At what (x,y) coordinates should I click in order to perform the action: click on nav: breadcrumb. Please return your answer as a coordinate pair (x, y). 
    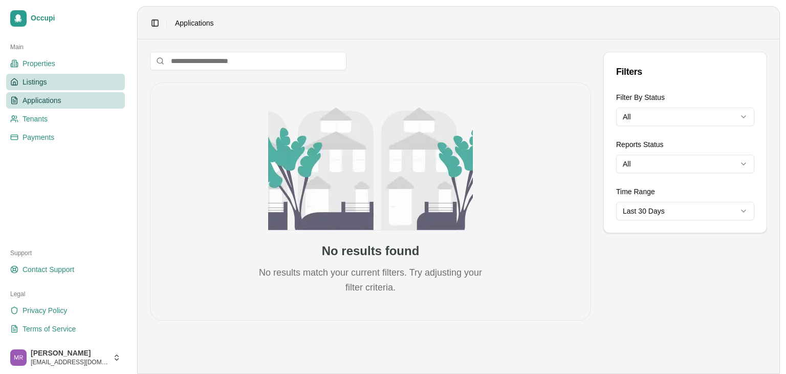
    Looking at the image, I should click on (195, 23).